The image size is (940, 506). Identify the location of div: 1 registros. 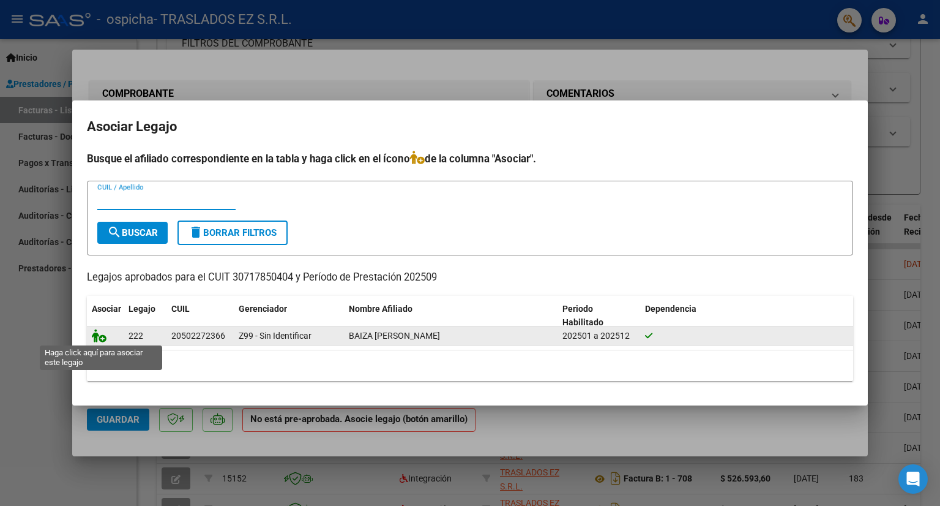
(470, 365).